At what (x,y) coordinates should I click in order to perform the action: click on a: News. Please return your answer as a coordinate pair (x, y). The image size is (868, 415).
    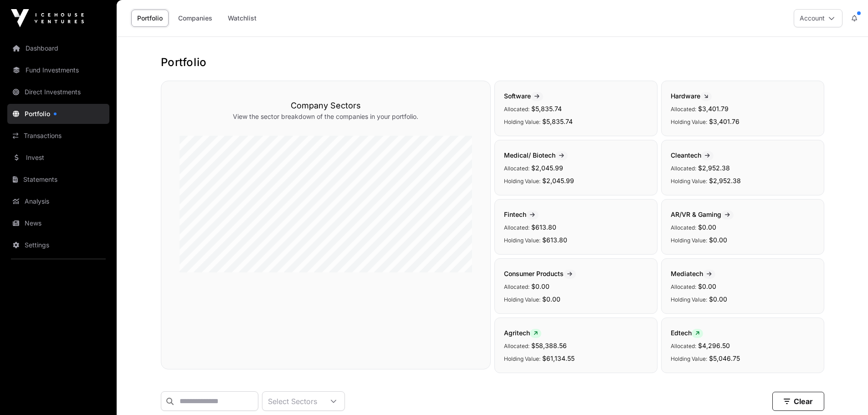
    Looking at the image, I should click on (58, 223).